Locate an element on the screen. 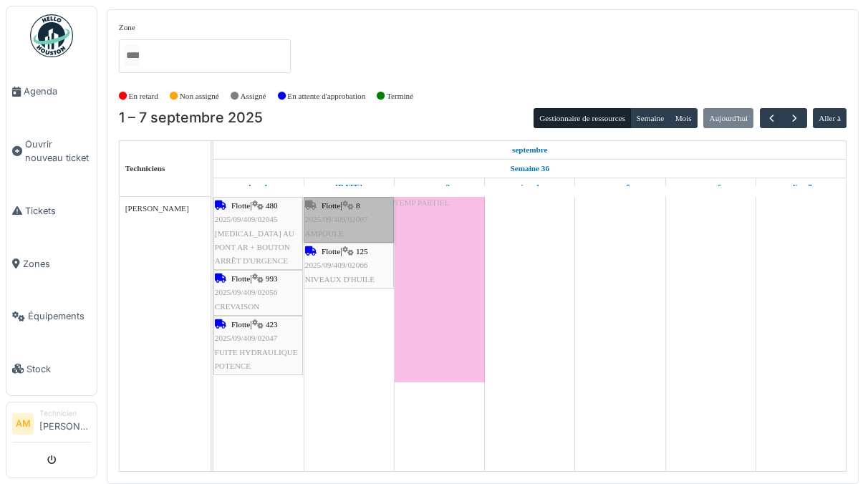  span: Équipements is located at coordinates (60, 315).